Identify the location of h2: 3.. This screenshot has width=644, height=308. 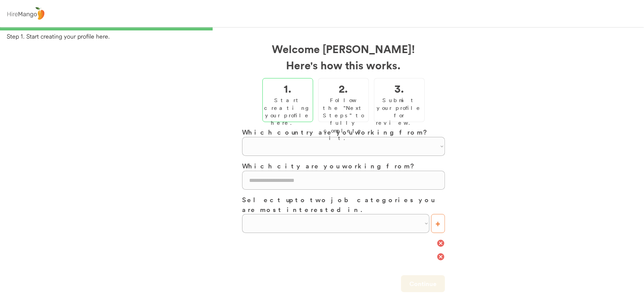
(399, 88).